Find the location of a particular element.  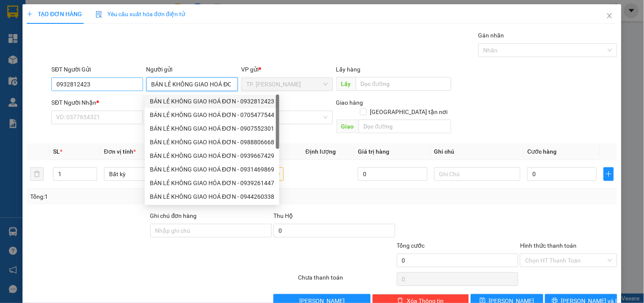

div: SĐT Người Nhận is located at coordinates (96, 102).